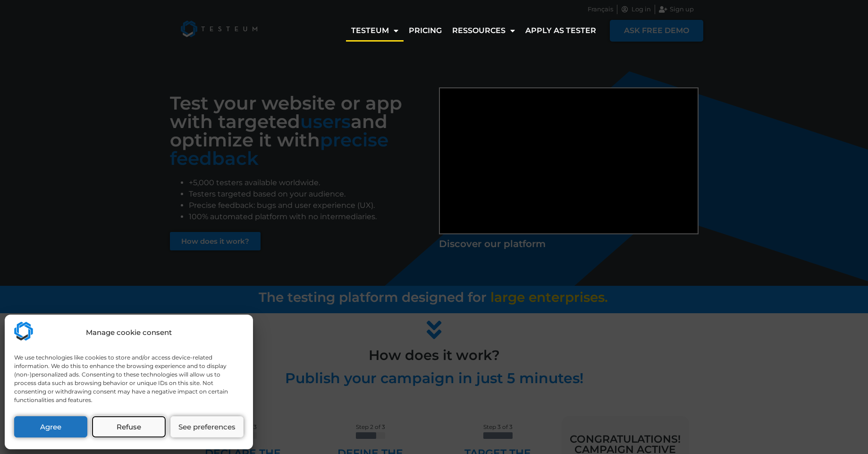 Image resolution: width=868 pixels, height=454 pixels. What do you see at coordinates (425, 31) in the screenshot?
I see `a: Pricing` at bounding box center [425, 31].